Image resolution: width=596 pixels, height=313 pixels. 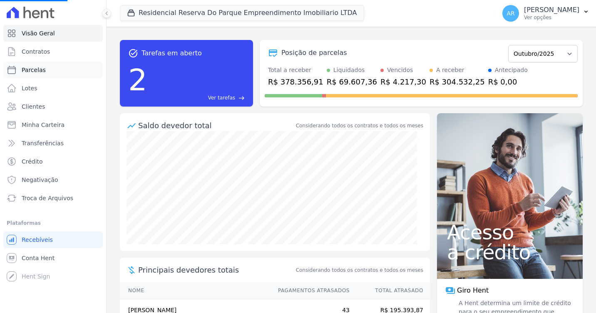 What do you see at coordinates (53, 143) in the screenshot?
I see `a: Transferências` at bounding box center [53, 143].